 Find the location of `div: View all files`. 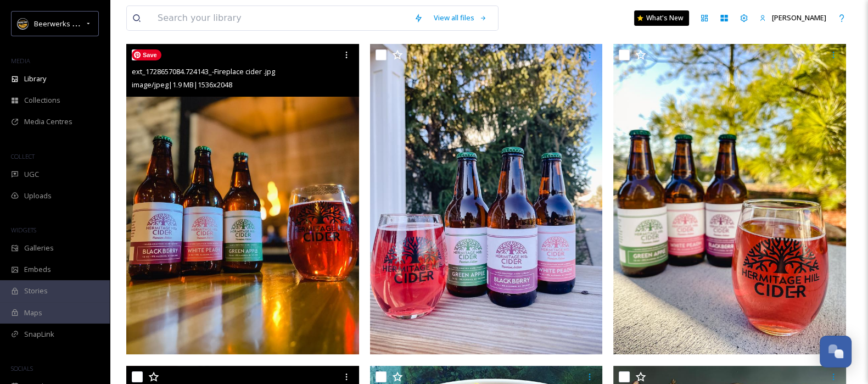

div: View all files is located at coordinates (460, 18).